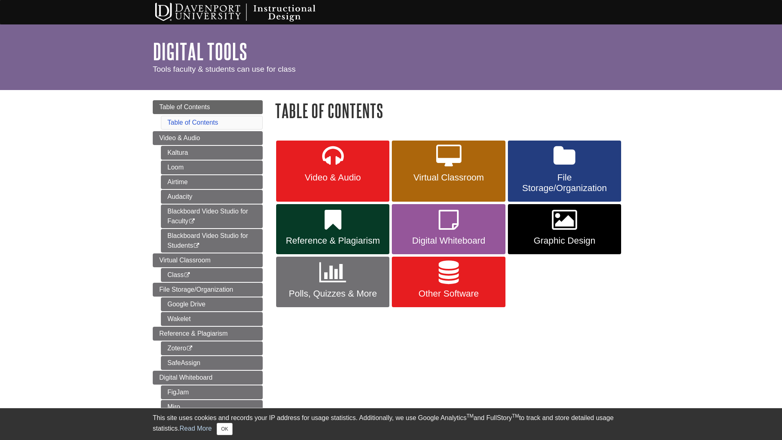 The width and height of the screenshot is (782, 440). Describe the element at coordinates (212, 319) in the screenshot. I see `a: Wakelet` at that location.